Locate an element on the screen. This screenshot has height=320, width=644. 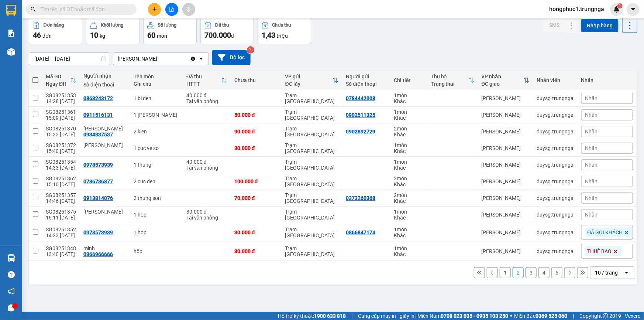
div: 40.000 đ is located at coordinates (207, 162).